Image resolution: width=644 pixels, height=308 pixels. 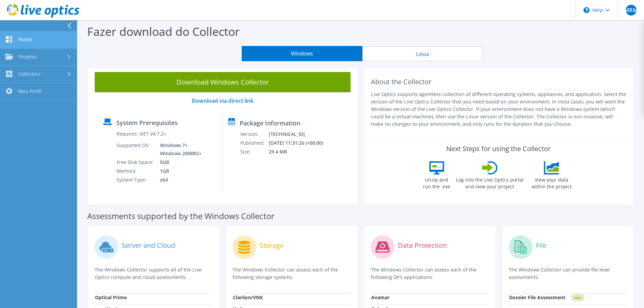 I want to click on label: Storage, so click(x=272, y=246).